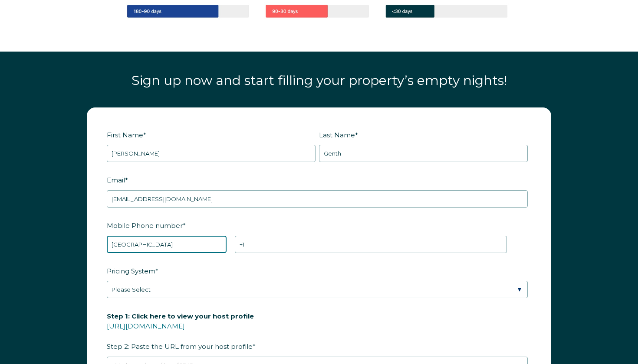 This screenshot has width=638, height=364. Describe the element at coordinates (319, 80) in the screenshot. I see `span: Sign up now and start filling your property’s empty nights!` at that location.